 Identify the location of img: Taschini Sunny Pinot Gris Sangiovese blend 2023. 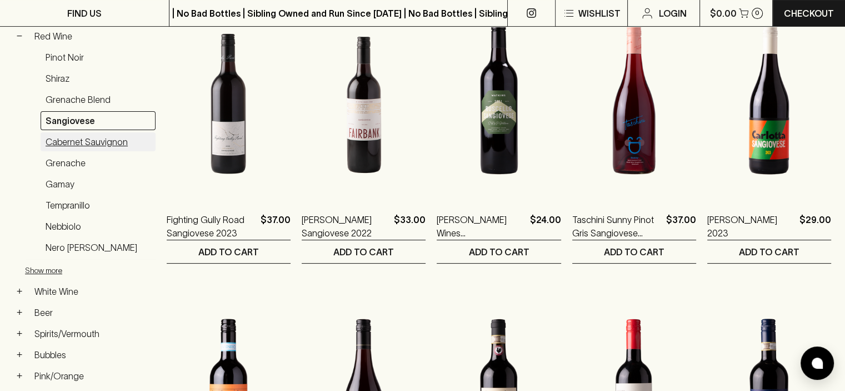
(634, 99).